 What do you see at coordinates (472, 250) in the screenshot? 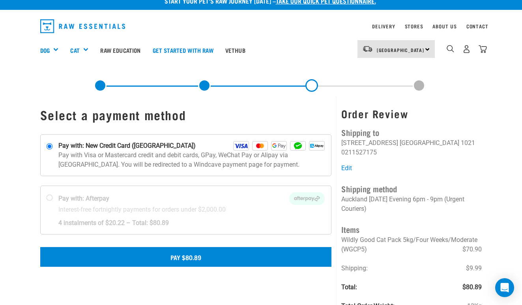
I see `span: $70.90` at bounding box center [472, 250].